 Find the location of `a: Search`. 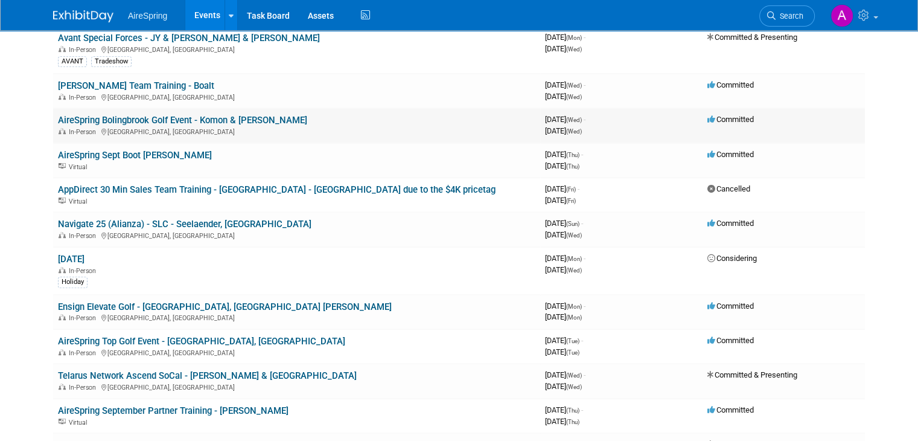

a: Search is located at coordinates (787, 16).